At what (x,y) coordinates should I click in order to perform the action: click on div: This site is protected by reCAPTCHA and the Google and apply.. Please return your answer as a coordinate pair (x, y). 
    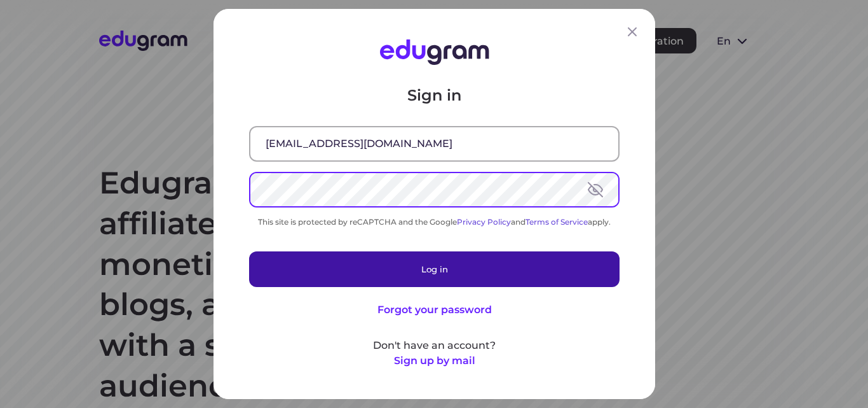
    Looking at the image, I should click on (434, 221).